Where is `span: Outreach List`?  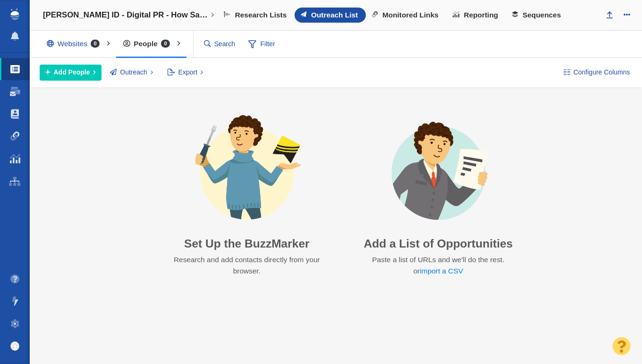 span: Outreach List is located at coordinates (334, 15).